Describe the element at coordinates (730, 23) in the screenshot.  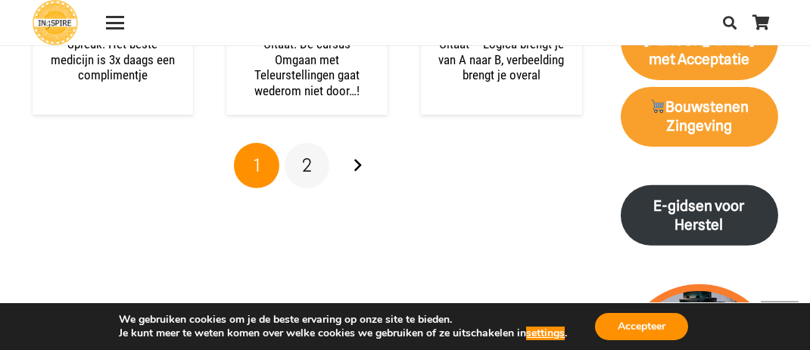
I see `a: Zoeken` at that location.